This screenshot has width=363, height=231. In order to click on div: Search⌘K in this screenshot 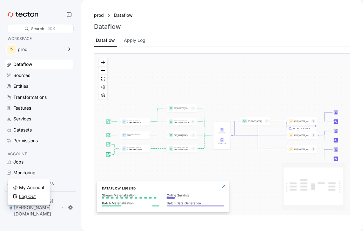, I will do `click(41, 29)`.